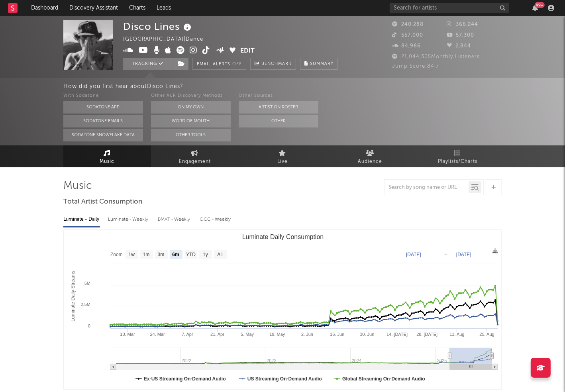 The image size is (565, 392). Describe the element at coordinates (279, 107) in the screenshot. I see `button: Artist on Roster` at that location.